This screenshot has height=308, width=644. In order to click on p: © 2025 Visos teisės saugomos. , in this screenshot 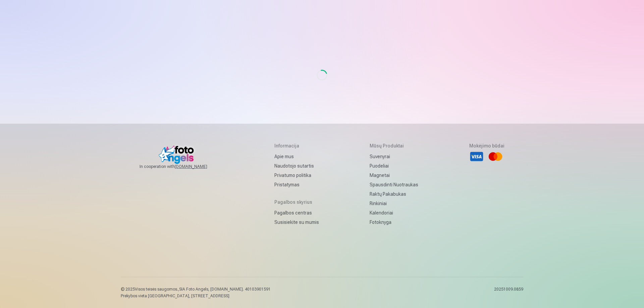, I will do `click(196, 289)`.